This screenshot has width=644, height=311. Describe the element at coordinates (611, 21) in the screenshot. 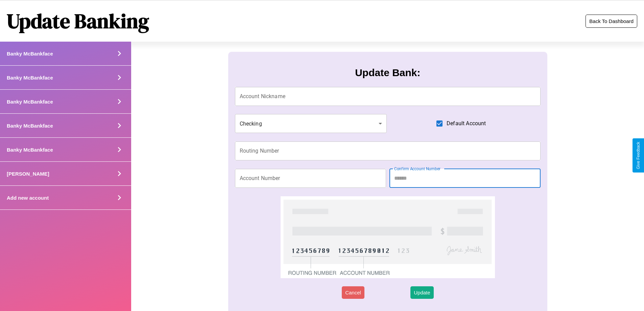

I see `button: Back To Dashboard` at that location.